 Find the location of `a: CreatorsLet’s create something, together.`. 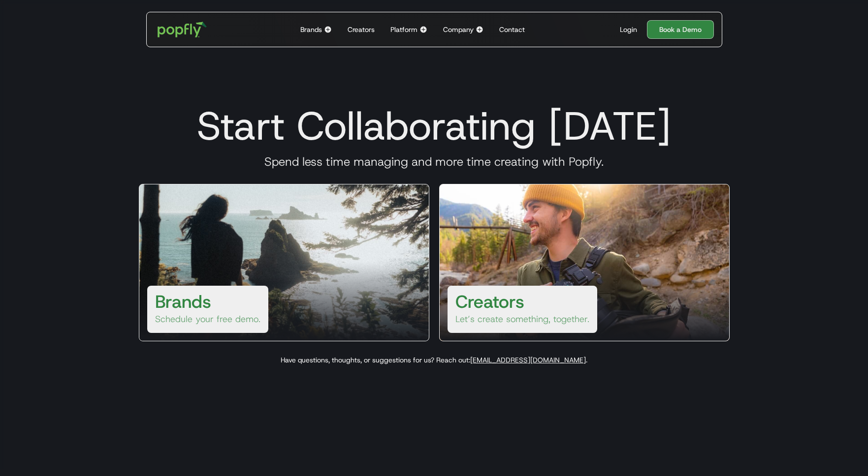

a: CreatorsLet’s create something, together. is located at coordinates (585, 263).